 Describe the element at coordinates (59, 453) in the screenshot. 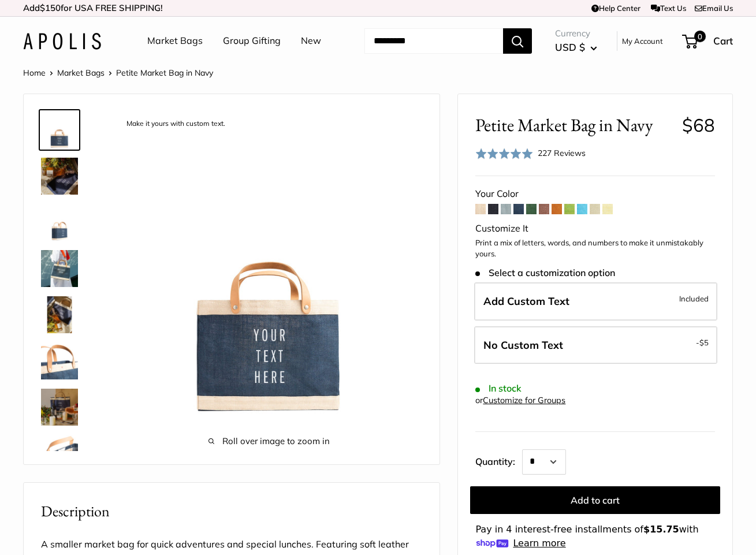

I see `img: description_Inner pocket good for daily drivers.` at that location.